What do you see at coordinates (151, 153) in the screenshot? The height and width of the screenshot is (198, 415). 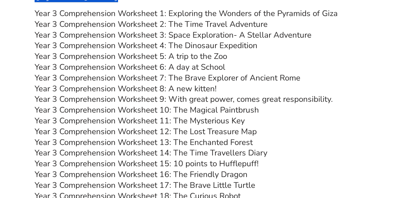 I see `a: Year 3 Comprehension Worksheet 14: The Time Travellers Diary` at bounding box center [151, 153].